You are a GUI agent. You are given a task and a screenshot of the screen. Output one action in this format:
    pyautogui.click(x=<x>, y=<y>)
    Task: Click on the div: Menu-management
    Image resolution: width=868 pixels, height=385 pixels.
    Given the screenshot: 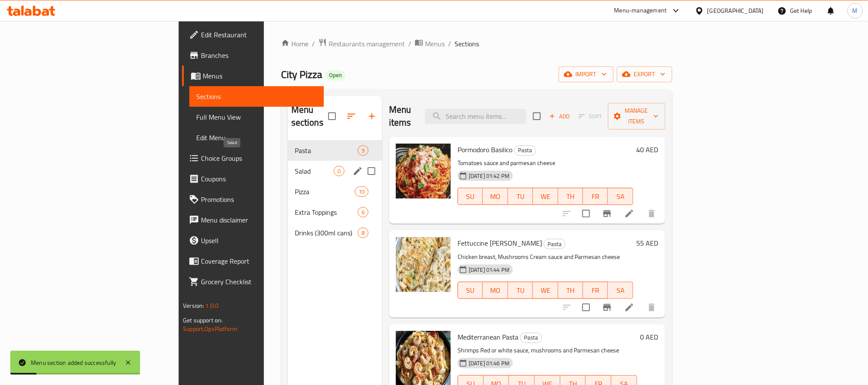 What is the action you would take?
    pyautogui.click(x=641, y=11)
    